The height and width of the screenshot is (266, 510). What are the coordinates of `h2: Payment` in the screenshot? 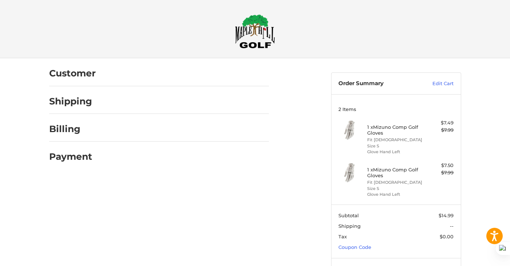 It's located at (71, 157).